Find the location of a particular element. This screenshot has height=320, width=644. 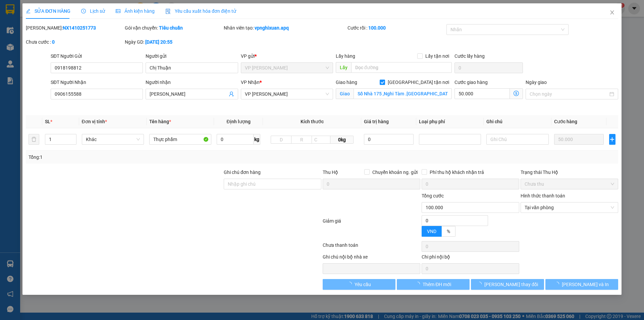

label: Hình thức thanh toán is located at coordinates (543, 196).